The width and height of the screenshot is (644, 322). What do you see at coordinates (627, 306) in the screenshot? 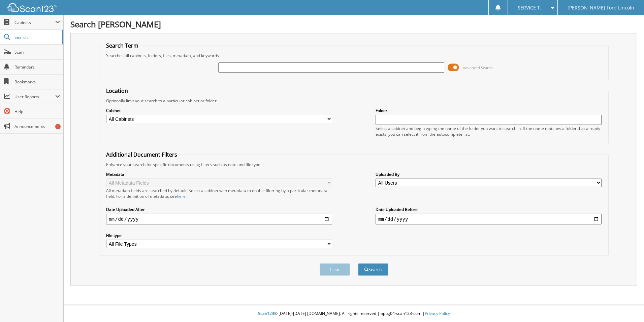
I see `div: Chat Widget` at bounding box center [627, 306].